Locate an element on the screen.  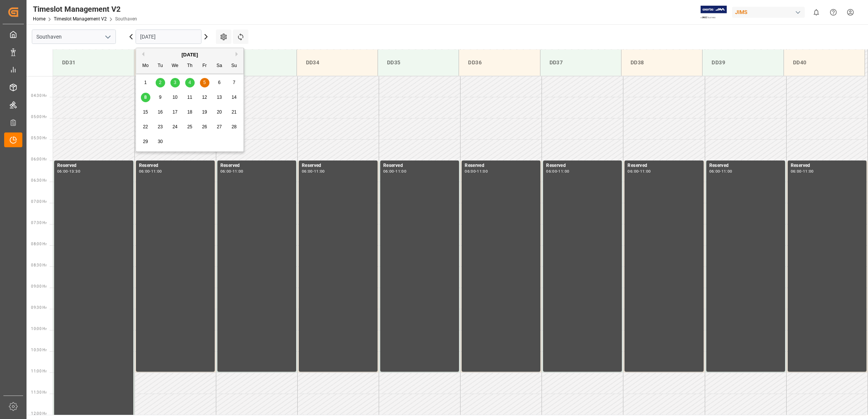
button: Help Center is located at coordinates (834, 12).